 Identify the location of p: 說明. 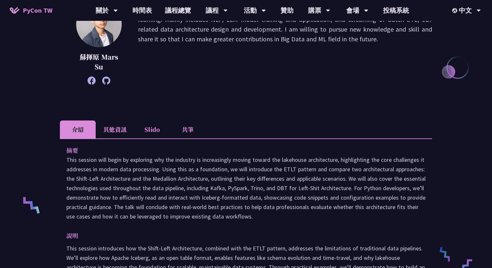
(240, 235).